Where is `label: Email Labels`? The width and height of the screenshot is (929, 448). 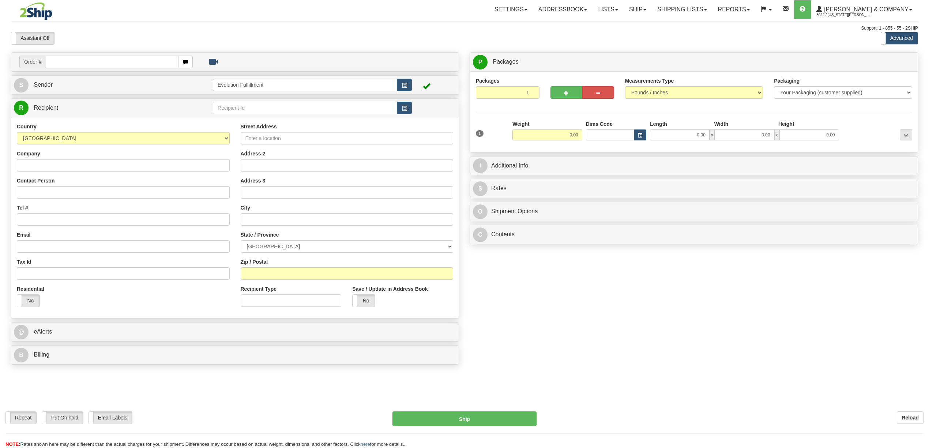 label: Email Labels is located at coordinates (110, 417).